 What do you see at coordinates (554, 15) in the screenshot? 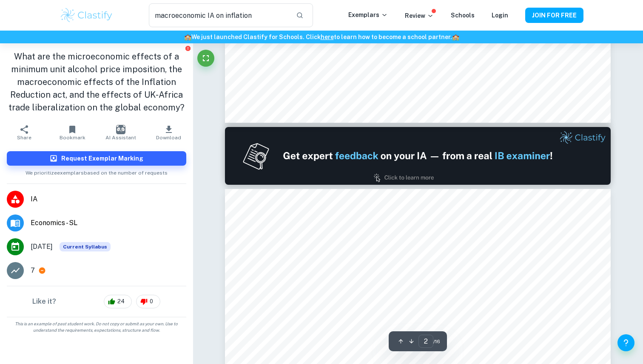
I see `a: JOIN FOR FREE` at bounding box center [554, 15].